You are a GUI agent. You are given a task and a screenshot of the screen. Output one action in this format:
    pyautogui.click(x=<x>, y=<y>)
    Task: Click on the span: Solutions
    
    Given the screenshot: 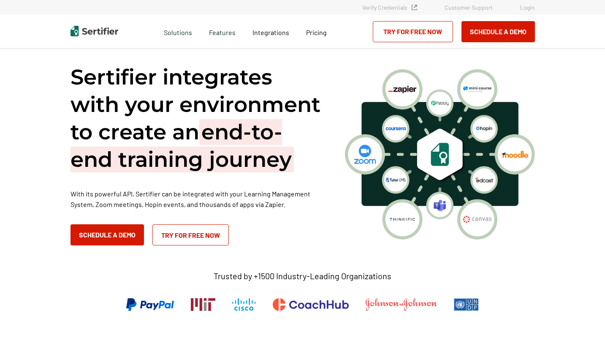 What is the action you would take?
    pyautogui.click(x=178, y=31)
    